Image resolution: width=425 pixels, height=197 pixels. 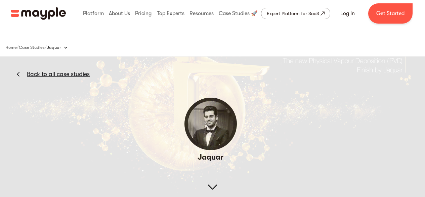 I want to click on img: Mayple logo, so click(x=38, y=13).